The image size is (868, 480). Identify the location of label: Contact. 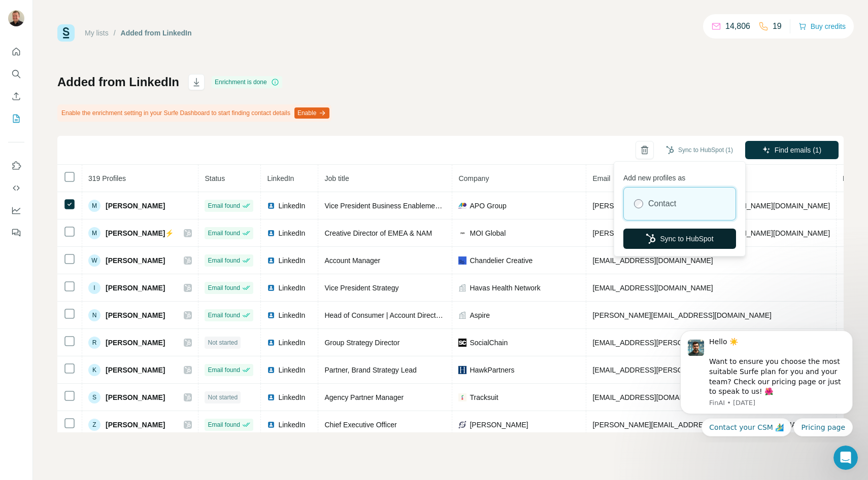
(662, 204).